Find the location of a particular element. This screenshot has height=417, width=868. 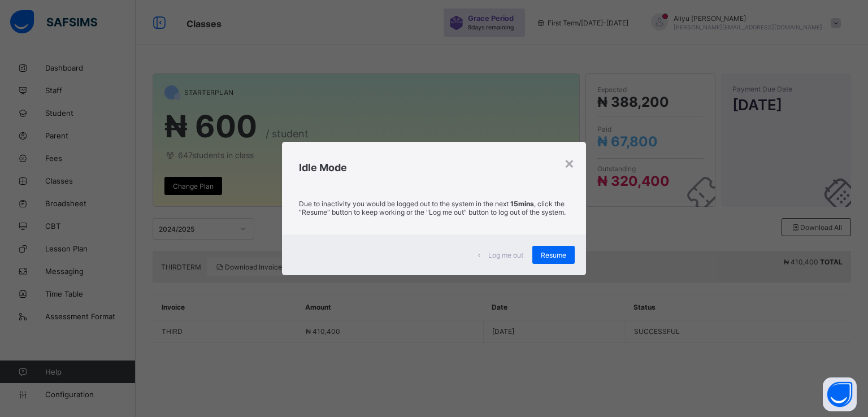

button: Open asap is located at coordinates (840, 395).